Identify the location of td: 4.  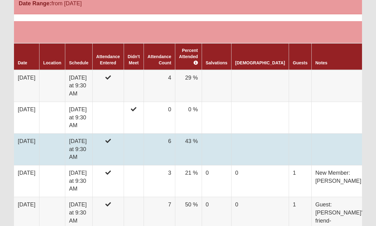
(159, 86).